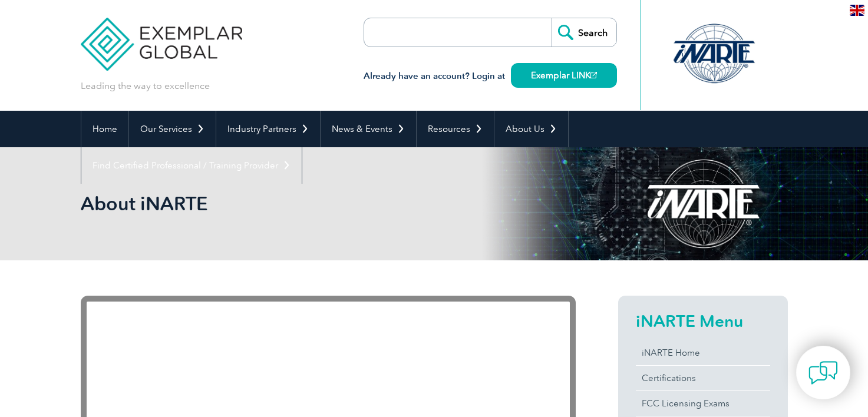 The image size is (868, 417). What do you see at coordinates (328, 203) in the screenshot?
I see `h2: About iNARTE` at bounding box center [328, 203].